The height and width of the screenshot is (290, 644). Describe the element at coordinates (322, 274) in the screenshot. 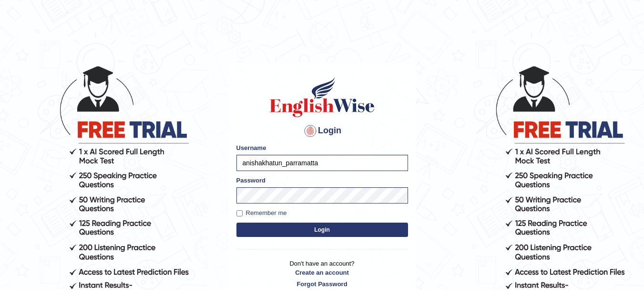

I see `p: Don't have an account?` at that location.